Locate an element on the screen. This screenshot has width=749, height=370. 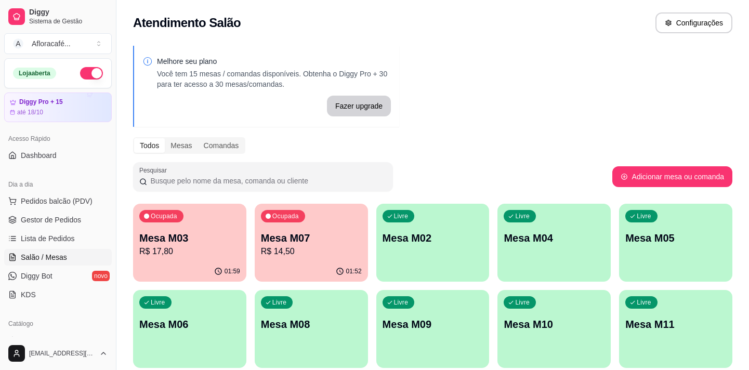
h2: Atendimento Salão is located at coordinates (187, 23).